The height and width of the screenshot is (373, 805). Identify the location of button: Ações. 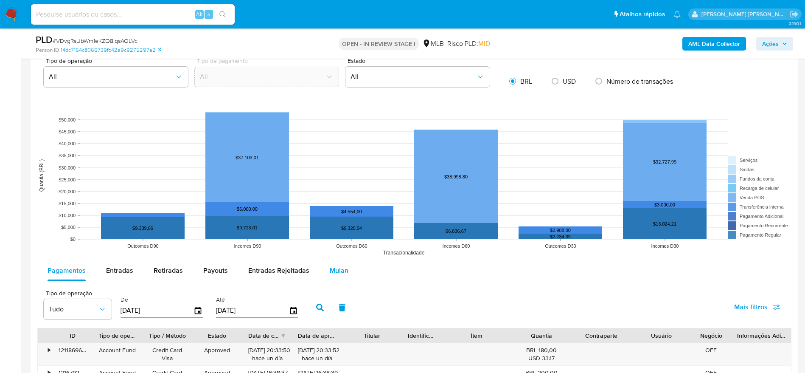
(775, 44).